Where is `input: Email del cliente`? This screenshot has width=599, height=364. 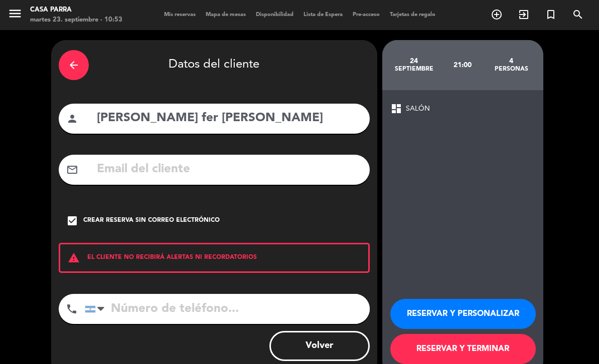 input: Email del cliente is located at coordinates (229, 170).